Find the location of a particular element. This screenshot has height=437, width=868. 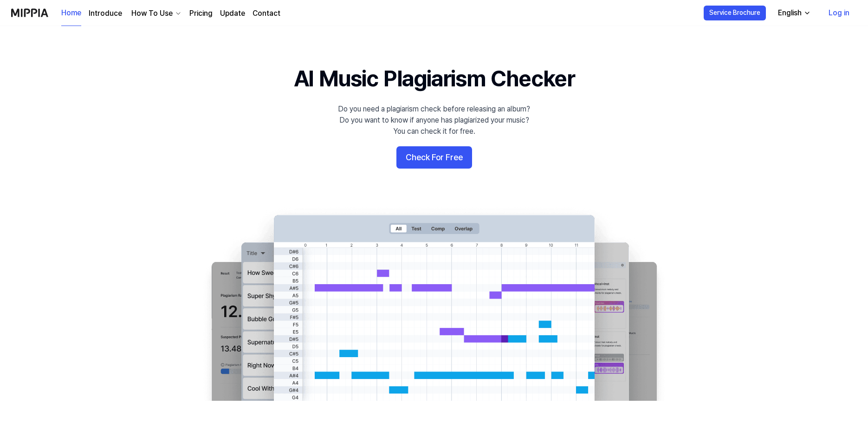

div: Do you need a plagiarism check before releasing an album? Do you want to know if anyone has plagi... is located at coordinates (434, 120).